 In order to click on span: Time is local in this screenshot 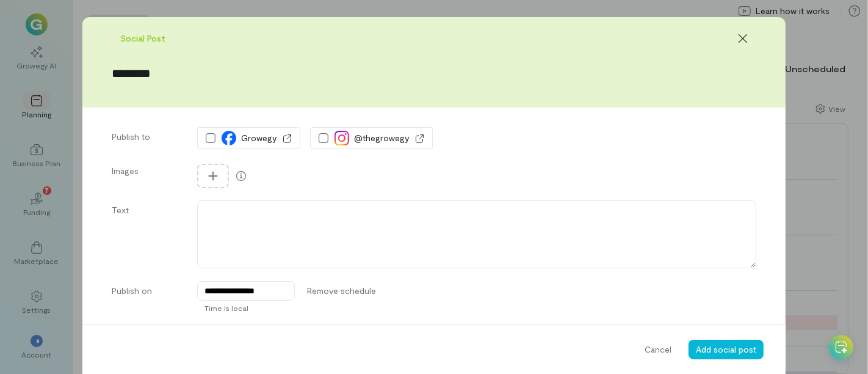, I will do `click(227, 308)`.